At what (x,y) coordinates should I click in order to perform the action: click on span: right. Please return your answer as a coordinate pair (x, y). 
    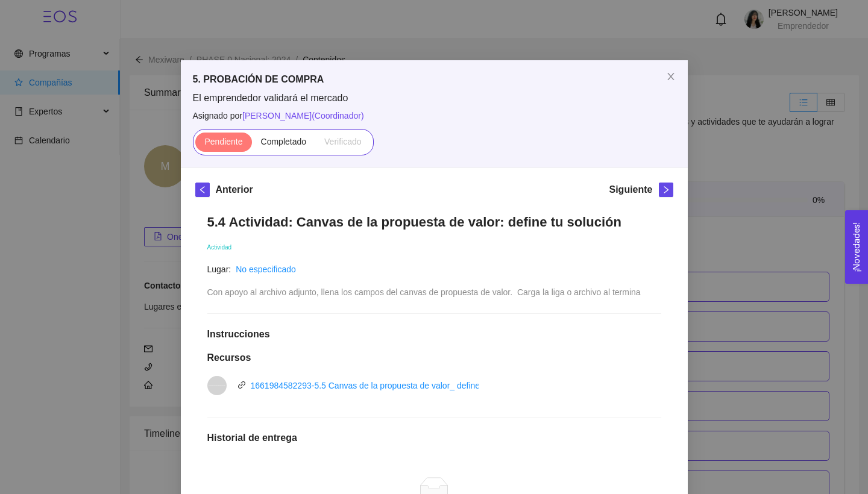
    Looking at the image, I should click on (666, 190).